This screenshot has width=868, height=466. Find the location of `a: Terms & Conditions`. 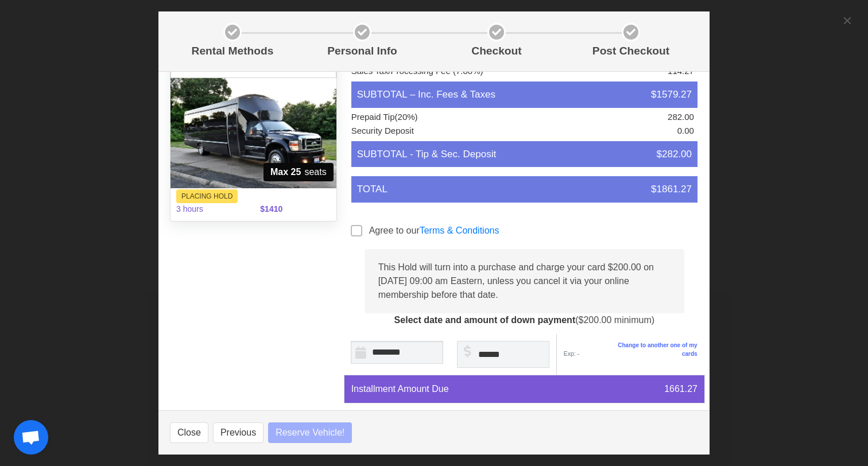

a: Terms & Conditions is located at coordinates (460, 230).